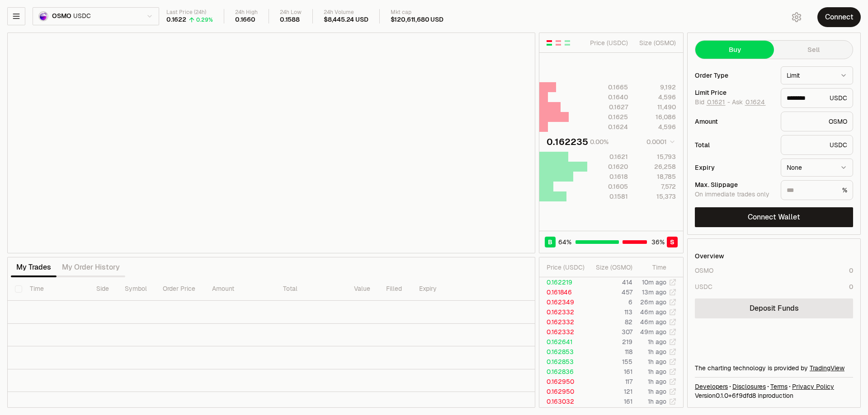  What do you see at coordinates (734, 121) in the screenshot?
I see `div: Amount` at bounding box center [734, 121].